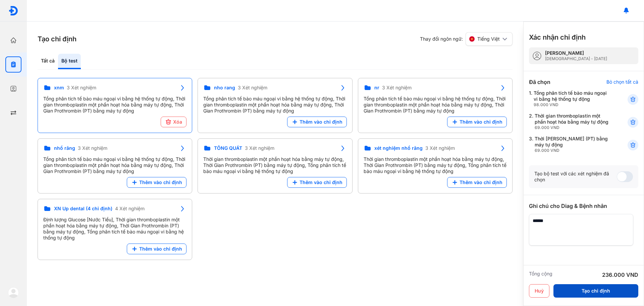  I want to click on button: Huỷ, so click(539, 291).